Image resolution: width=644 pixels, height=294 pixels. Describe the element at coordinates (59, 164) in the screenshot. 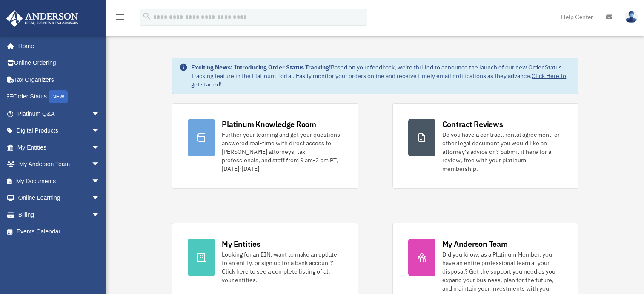

I see `a: My Anderson Teamarrow_drop_down` at that location.